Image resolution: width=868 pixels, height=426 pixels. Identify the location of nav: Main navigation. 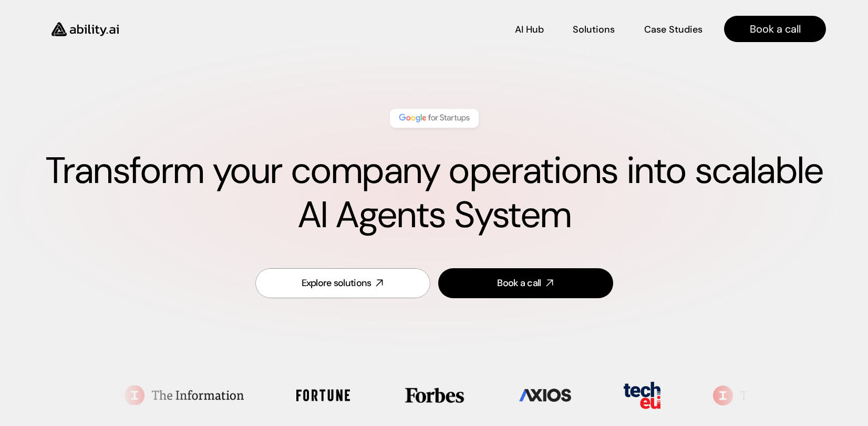
(480, 29).